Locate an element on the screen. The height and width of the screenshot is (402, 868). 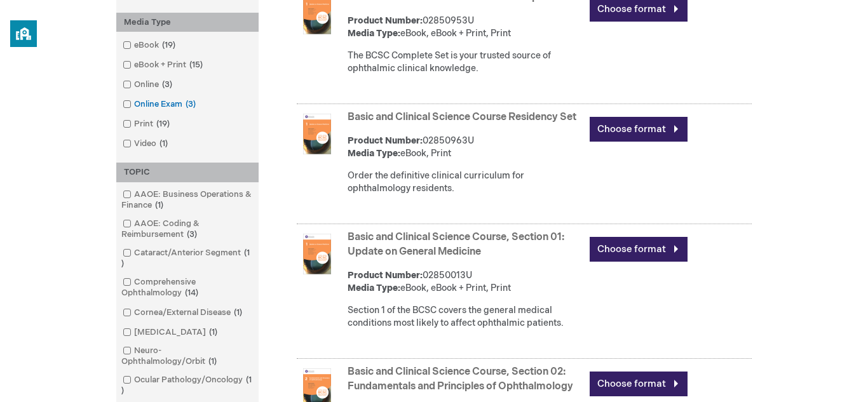
span: 14 is located at coordinates (191, 293).